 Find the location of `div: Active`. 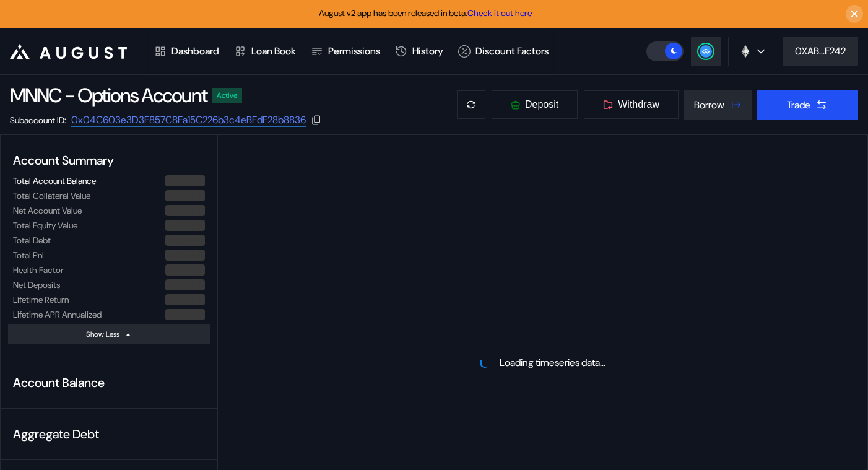

div: Active is located at coordinates (227, 95).